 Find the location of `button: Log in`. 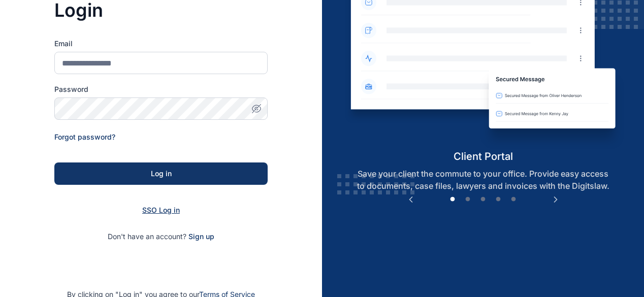

button: Log in is located at coordinates (161, 174).